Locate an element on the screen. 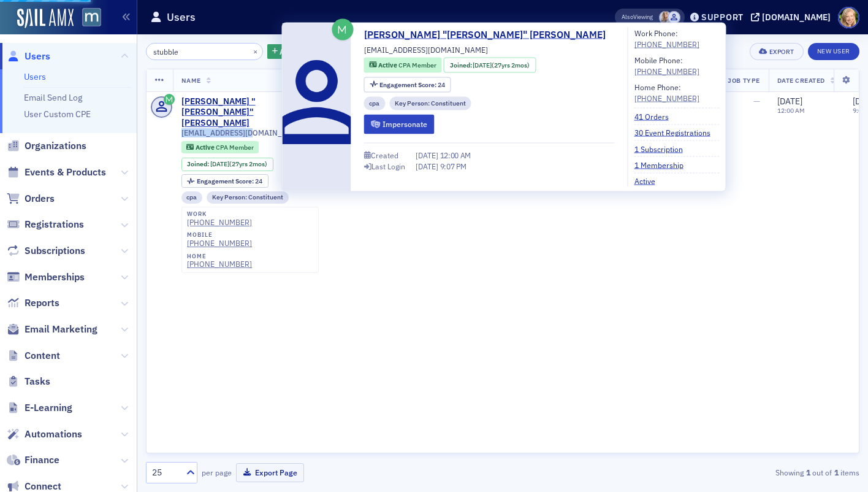 The height and width of the screenshot is (492, 868). span: Registrations is located at coordinates (54, 224).